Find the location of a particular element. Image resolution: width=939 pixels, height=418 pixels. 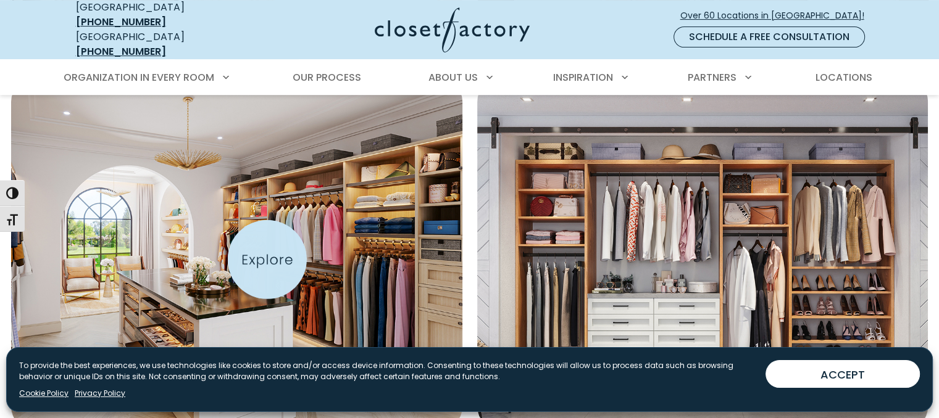

img: Closet Factory Logo is located at coordinates (452, 30).